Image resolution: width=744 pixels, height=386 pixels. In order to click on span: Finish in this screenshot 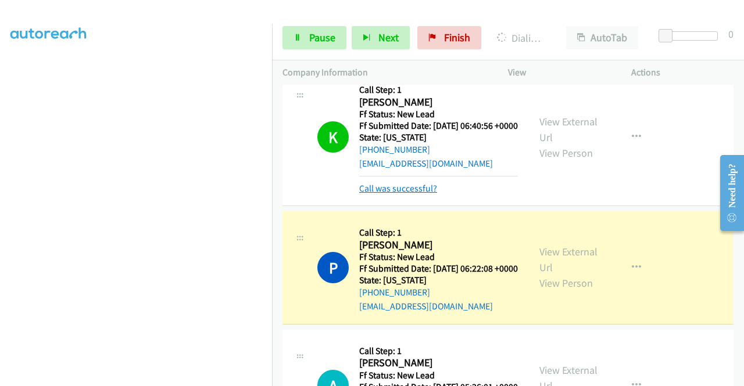, I will do `click(457, 37)`.